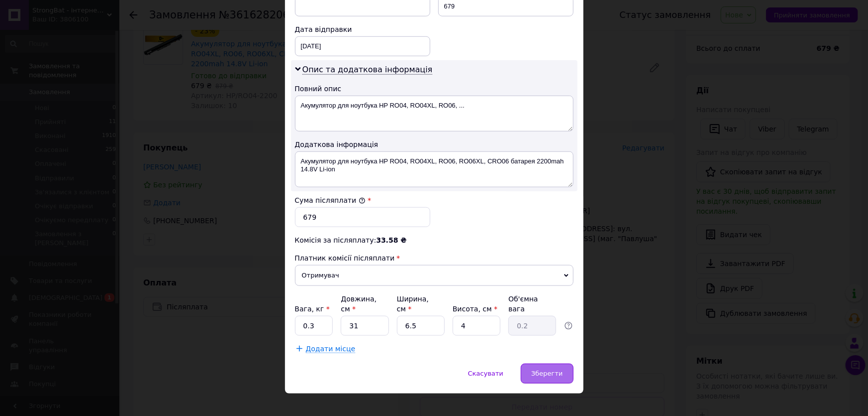 The width and height of the screenshot is (868, 416). Describe the element at coordinates (434, 170) in the screenshot. I see `textarea: Акумулятор для ноутбука HP RO04, RO04XL, RO06, RO06XL, CRO06 батарея 2200mah 14.8V Li-ion` at that location.